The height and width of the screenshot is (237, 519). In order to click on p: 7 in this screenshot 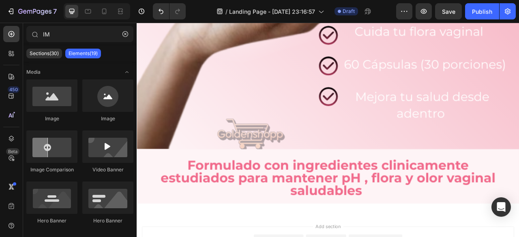, I will do `click(55, 11)`.